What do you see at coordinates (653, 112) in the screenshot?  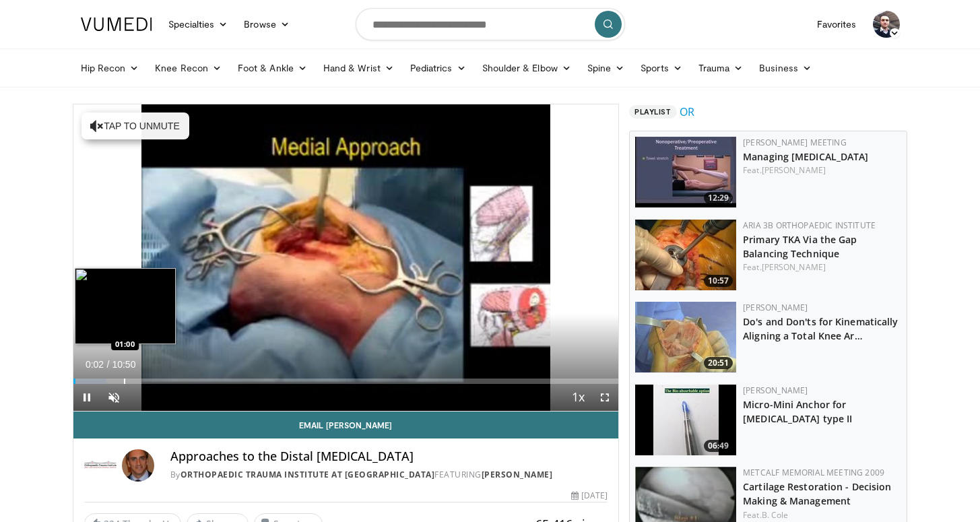 I see `span: Playlist` at bounding box center [653, 112].